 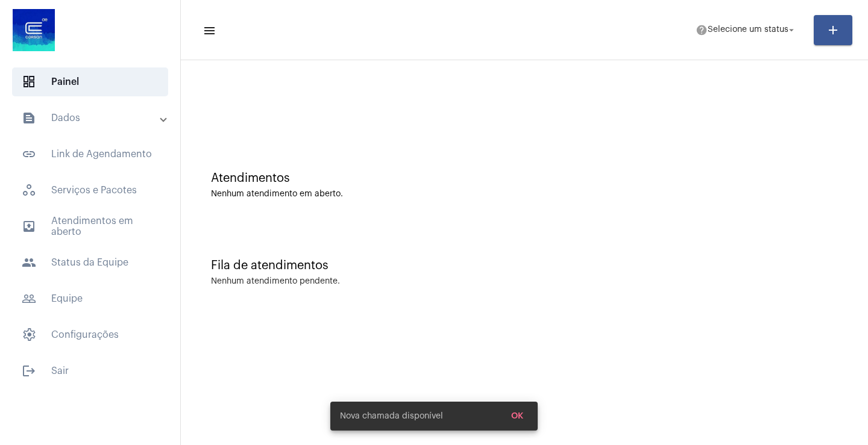 I want to click on div: Nenhum atendimento em aberto., so click(x=525, y=194).